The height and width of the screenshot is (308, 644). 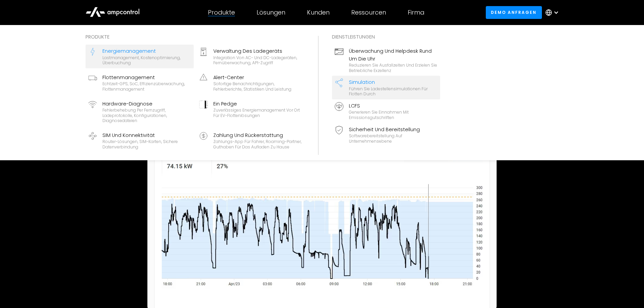 I want to click on div: Flottenmanagement, so click(x=147, y=77).